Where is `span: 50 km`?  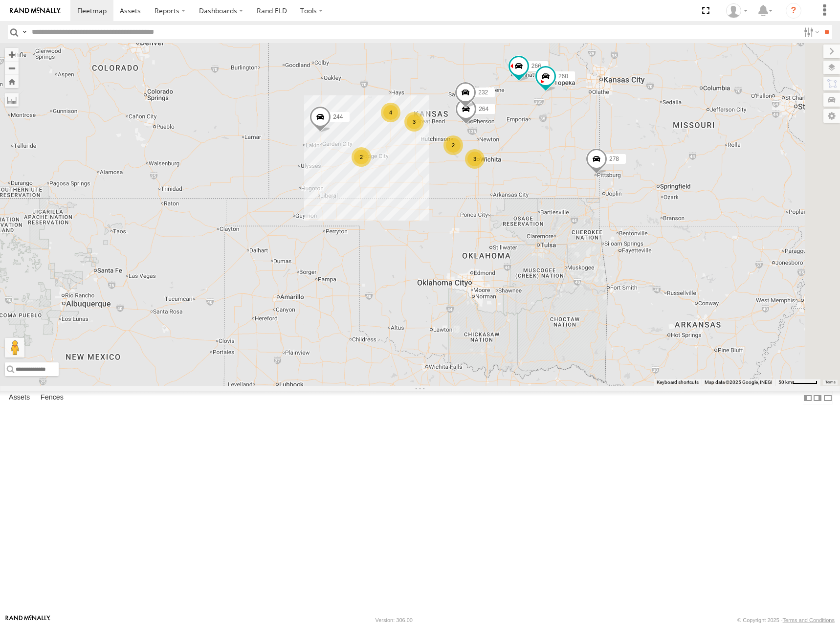 span: 50 km is located at coordinates (786, 382).